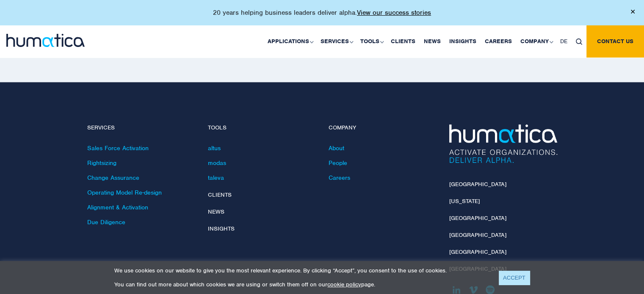 Image resolution: width=644 pixels, height=294 pixels. I want to click on a: View our success stories, so click(394, 13).